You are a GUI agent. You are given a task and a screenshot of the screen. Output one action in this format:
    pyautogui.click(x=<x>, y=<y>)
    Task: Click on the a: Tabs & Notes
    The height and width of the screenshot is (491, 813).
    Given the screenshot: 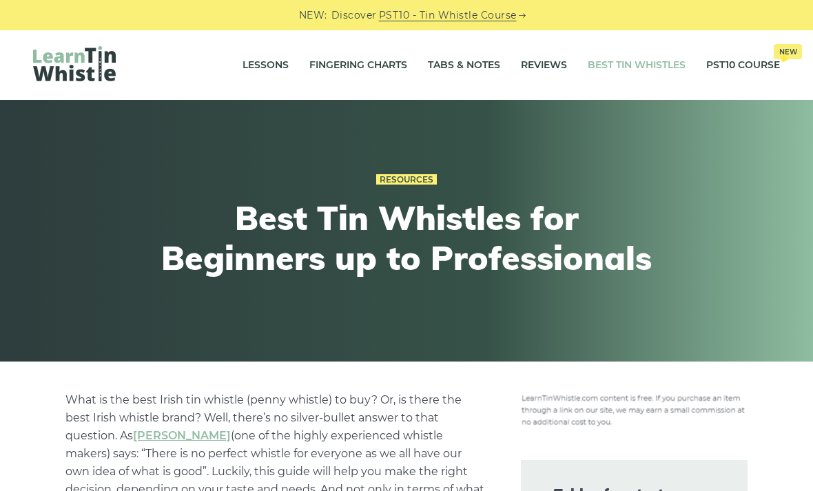 What is the action you would take?
    pyautogui.click(x=464, y=65)
    